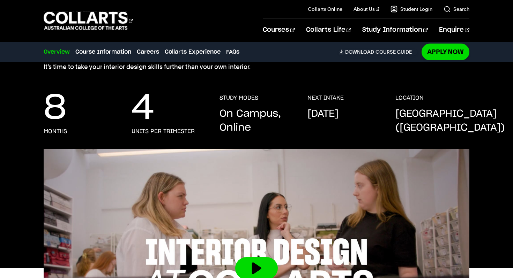  What do you see at coordinates (256, 121) in the screenshot?
I see `p: On Campus, Online` at bounding box center [256, 121].